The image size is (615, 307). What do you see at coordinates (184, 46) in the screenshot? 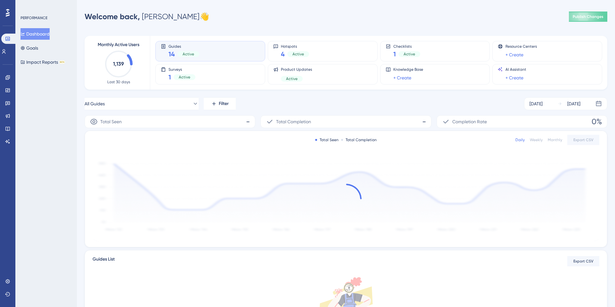
I see `span: Guides` at bounding box center [184, 46].